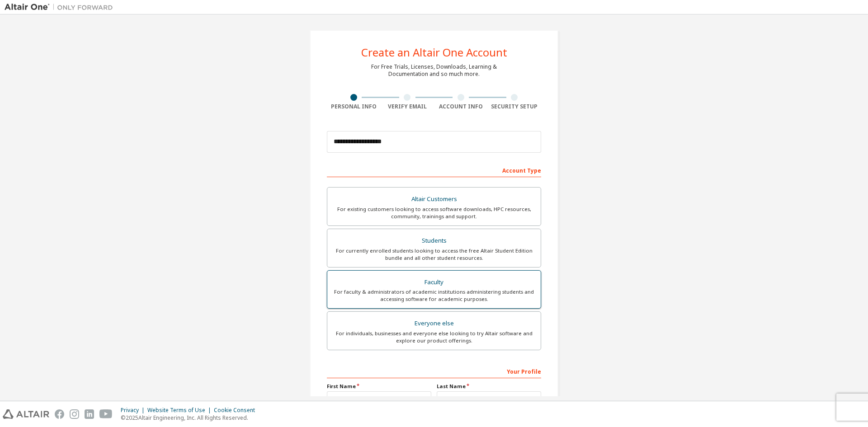 The width and height of the screenshot is (868, 427). I want to click on div: Account Info, so click(460, 106).